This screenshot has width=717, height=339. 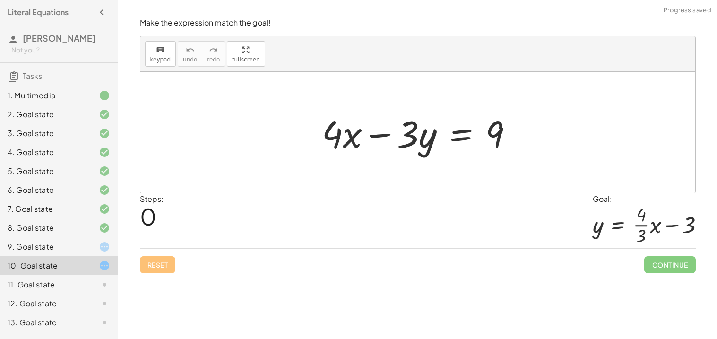 I want to click on div: Not you?, so click(x=61, y=50).